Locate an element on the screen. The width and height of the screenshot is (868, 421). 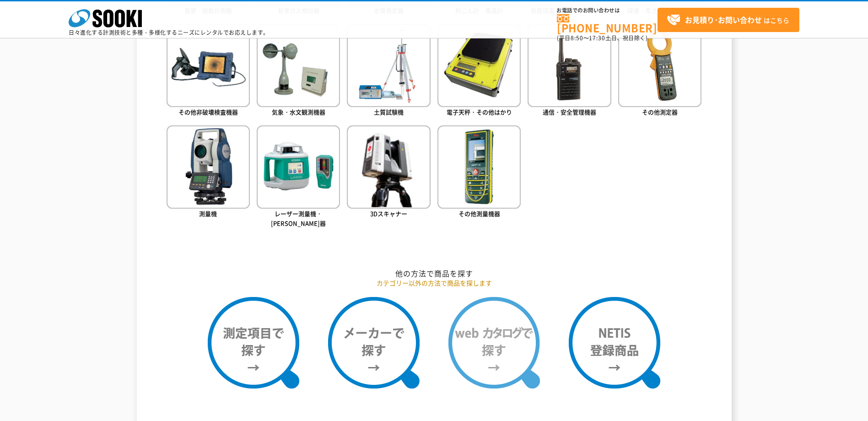
img: 電子天秤・その他はかり is located at coordinates (479, 66).